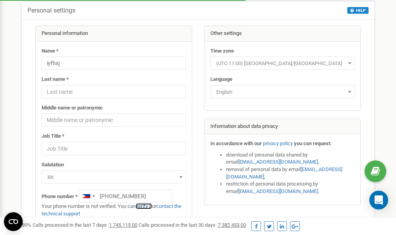 The height and width of the screenshot is (235, 396). What do you see at coordinates (55, 79) in the screenshot?
I see `label: Last name *` at bounding box center [55, 79].